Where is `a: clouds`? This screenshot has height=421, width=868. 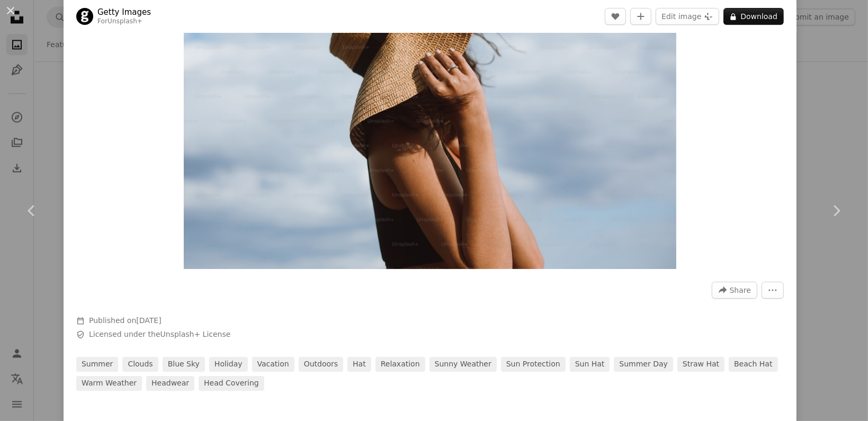
a: clouds is located at coordinates (140, 365).